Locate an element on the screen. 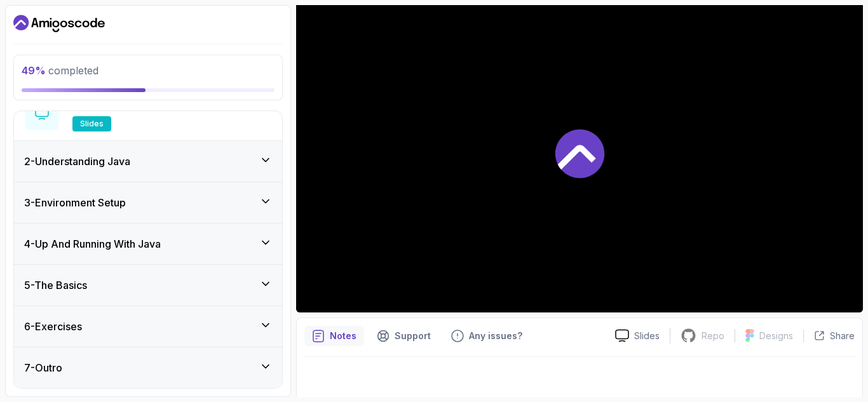 The width and height of the screenshot is (868, 402). button: notes button is located at coordinates (334, 336).